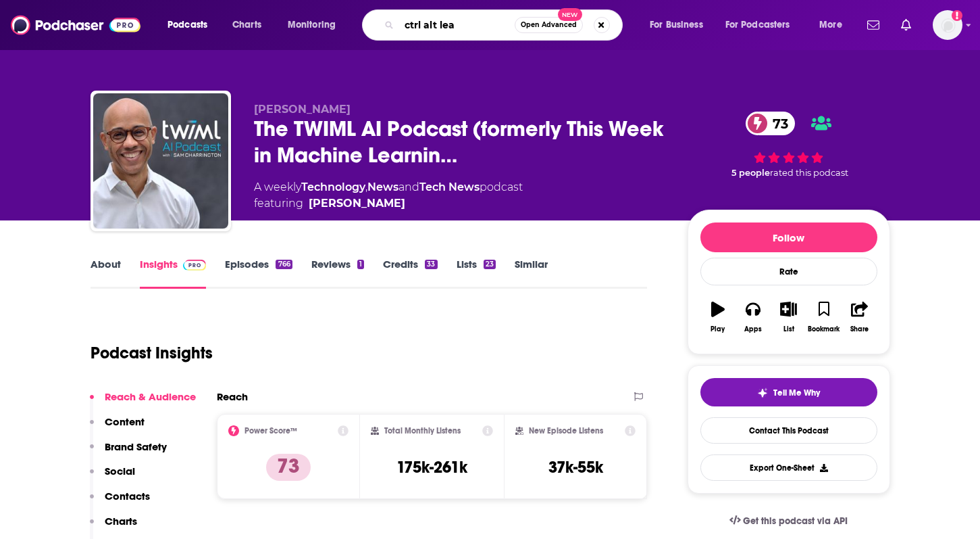 Image resolution: width=980 pixels, height=539 pixels. I want to click on span: and, so click(409, 187).